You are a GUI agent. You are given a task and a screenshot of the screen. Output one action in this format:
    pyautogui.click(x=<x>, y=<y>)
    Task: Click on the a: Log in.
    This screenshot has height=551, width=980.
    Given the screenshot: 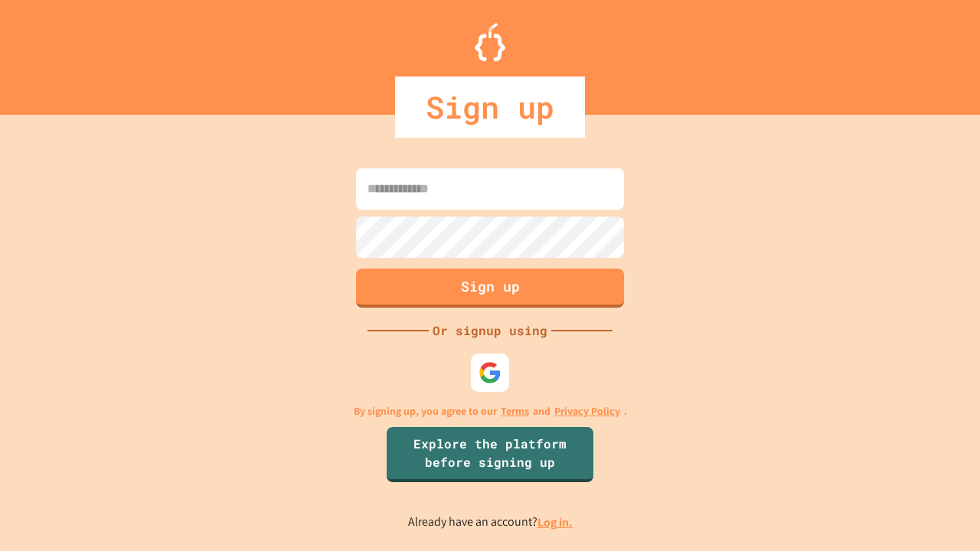 What is the action you would take?
    pyautogui.click(x=555, y=522)
    